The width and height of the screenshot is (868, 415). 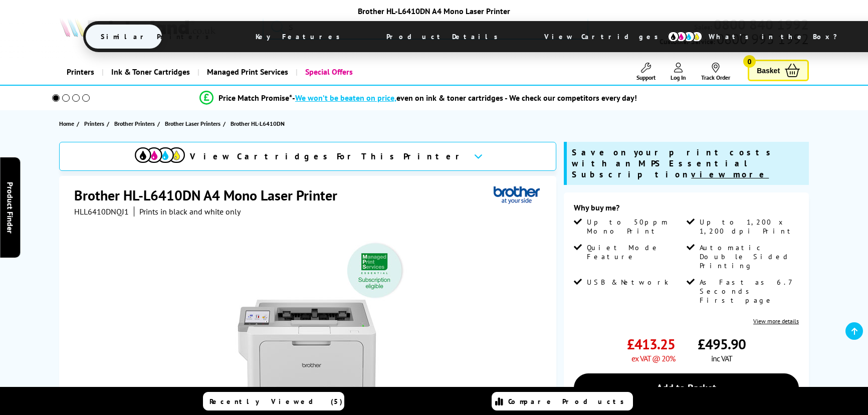 What do you see at coordinates (247, 72) in the screenshot?
I see `a: Managed Print Services` at bounding box center [247, 72].